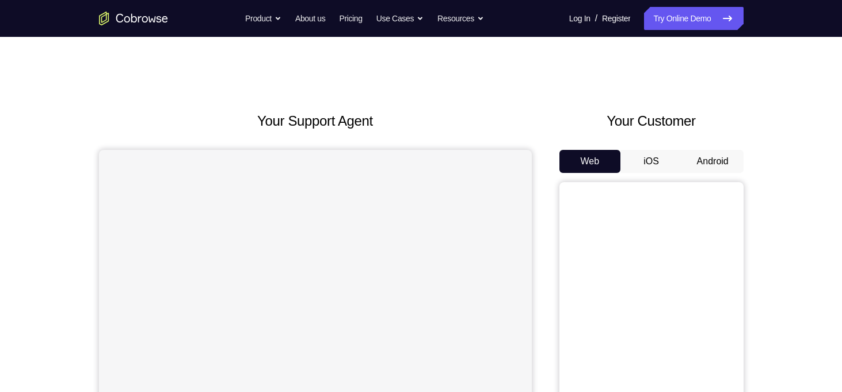 The width and height of the screenshot is (842, 392). Describe the element at coordinates (651, 161) in the screenshot. I see `button: iOS` at that location.